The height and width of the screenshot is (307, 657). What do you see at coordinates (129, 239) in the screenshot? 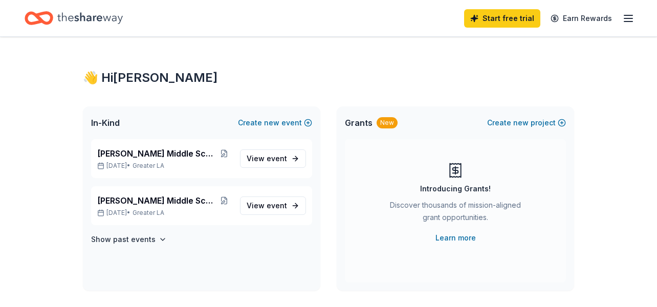
I see `button: Show past events` at bounding box center [129, 239].